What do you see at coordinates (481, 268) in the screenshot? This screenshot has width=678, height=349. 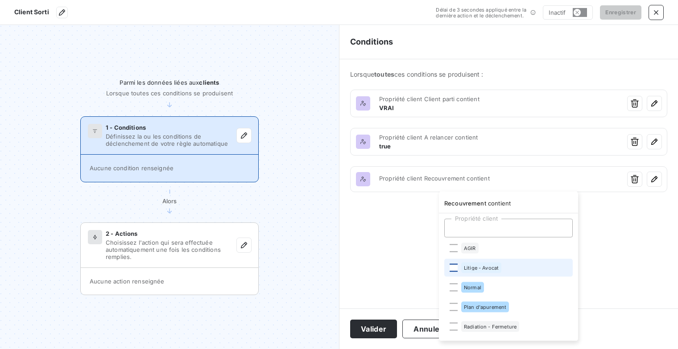 I see `span: Litige - Avocat` at bounding box center [481, 268].